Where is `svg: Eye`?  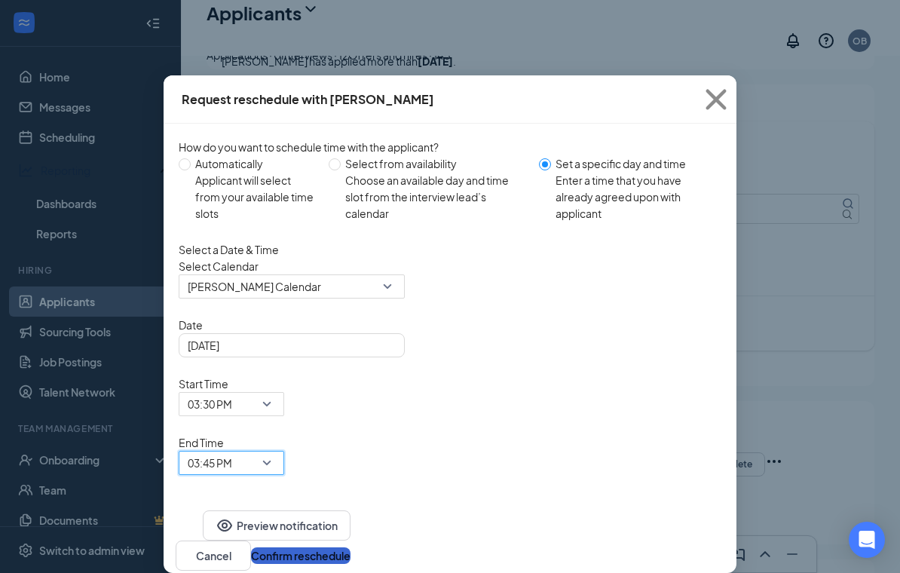
svg: Eye is located at coordinates (225, 525).